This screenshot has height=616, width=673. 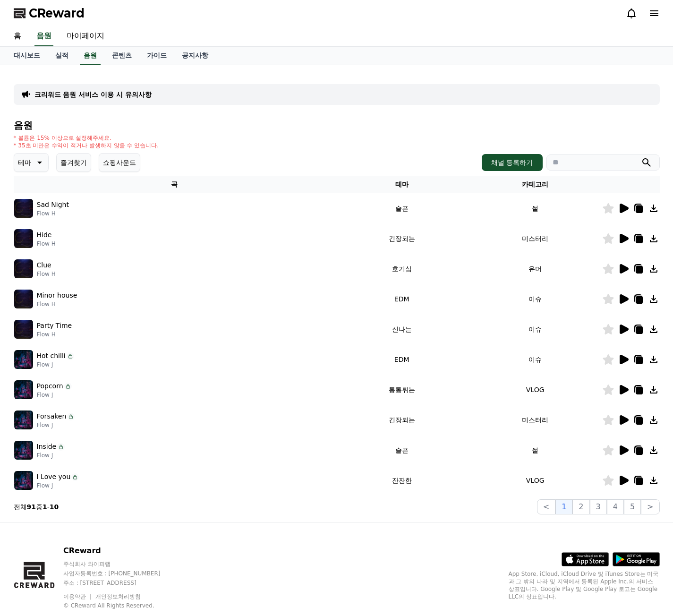 What do you see at coordinates (535, 269) in the screenshot?
I see `td: 유머` at bounding box center [535, 269].